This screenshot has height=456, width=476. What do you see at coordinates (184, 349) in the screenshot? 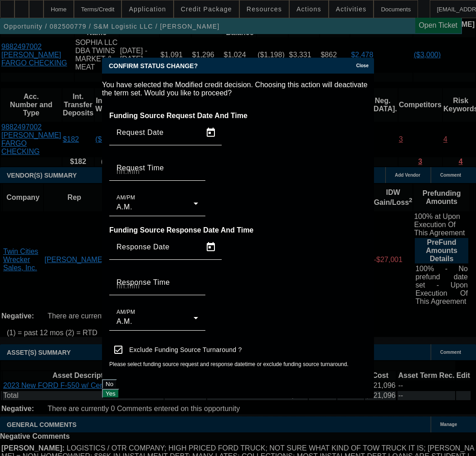
I see `label: Exclude Funding Source Turnaround ?` at bounding box center [184, 349].